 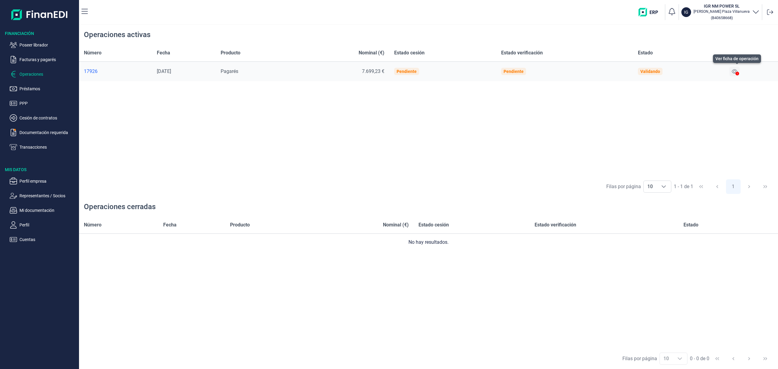 What do you see at coordinates (116, 71) in the screenshot?
I see `div: 17926` at bounding box center [116, 71].